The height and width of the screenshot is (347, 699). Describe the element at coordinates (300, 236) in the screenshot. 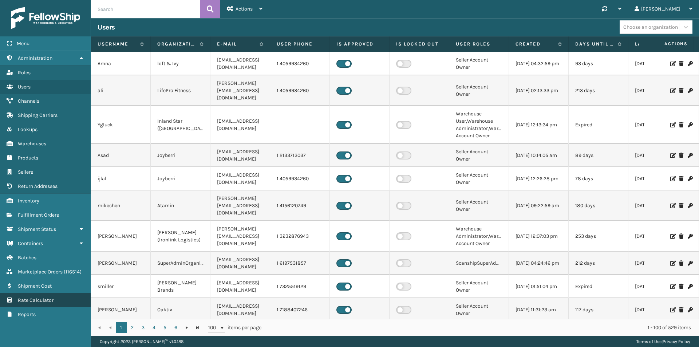

I see `td: 1 3232876943` at that location.